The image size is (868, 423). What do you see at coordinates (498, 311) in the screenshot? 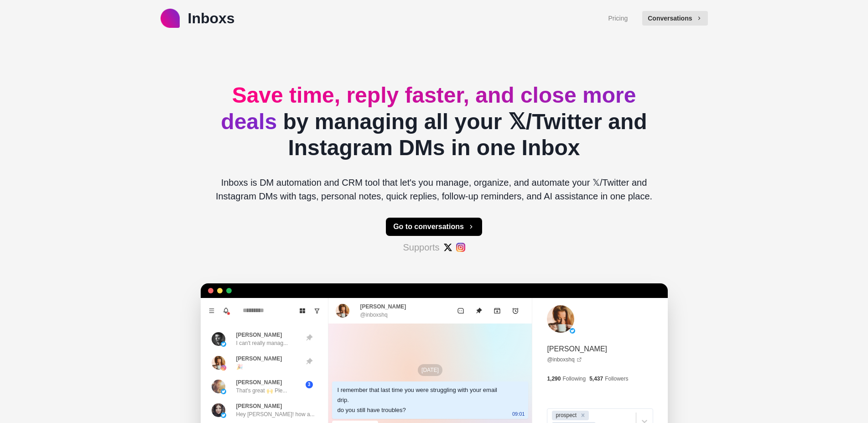
I see `button: Archive` at bounding box center [498, 311].